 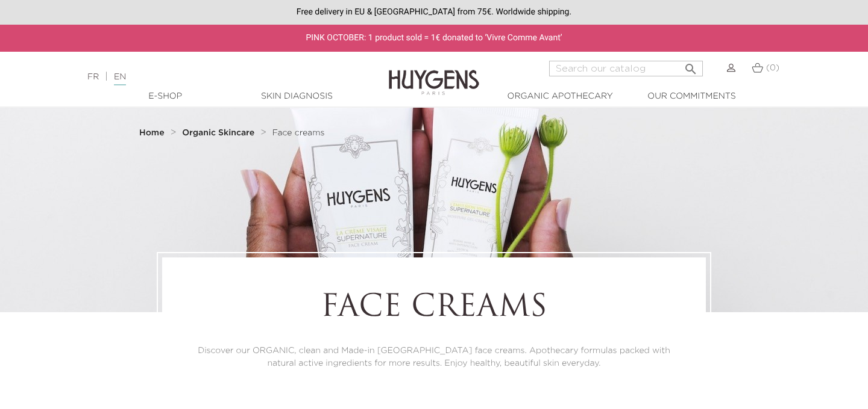 What do you see at coordinates (560, 97) in the screenshot?
I see `a: Organic Apothecary` at bounding box center [560, 97].